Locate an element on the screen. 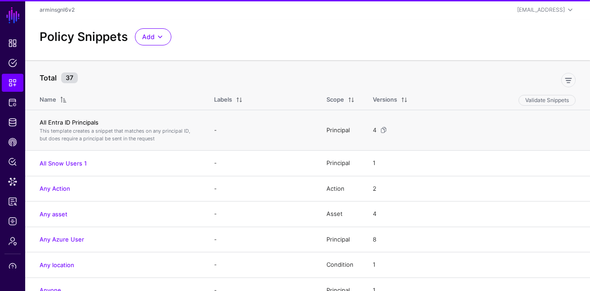  div: 2 is located at coordinates (374, 189).